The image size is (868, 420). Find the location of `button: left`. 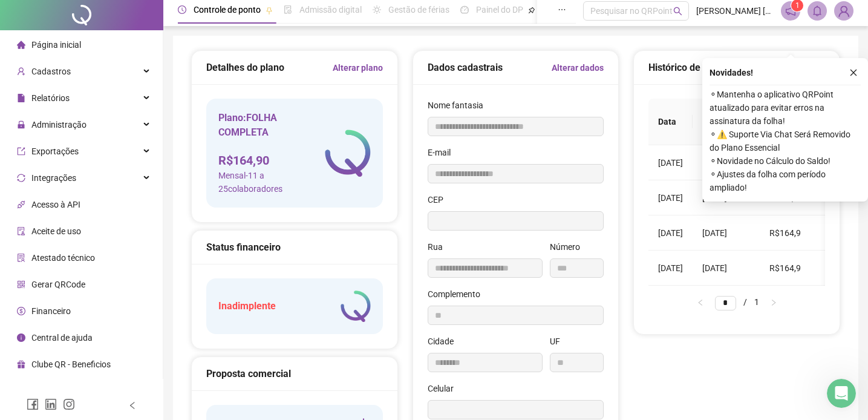

button: left is located at coordinates (701, 303).